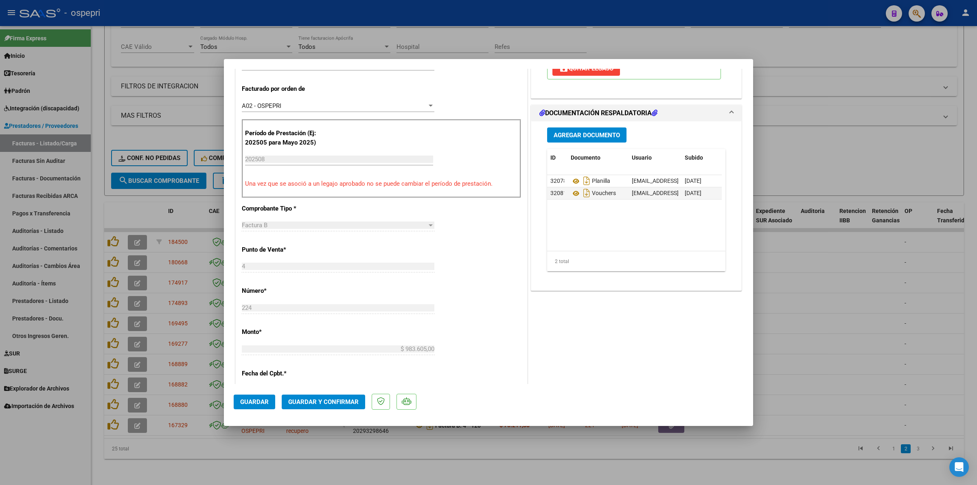  I want to click on p: Número, so click(284, 291).